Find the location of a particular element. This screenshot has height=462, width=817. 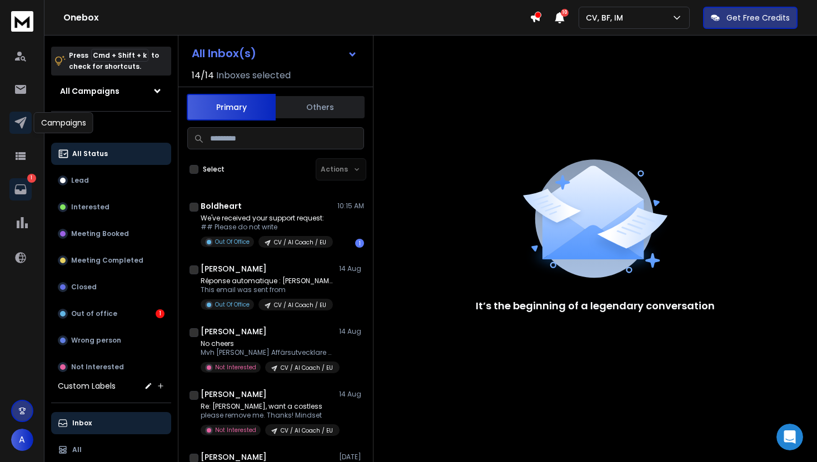

p: All is located at coordinates (77, 450).